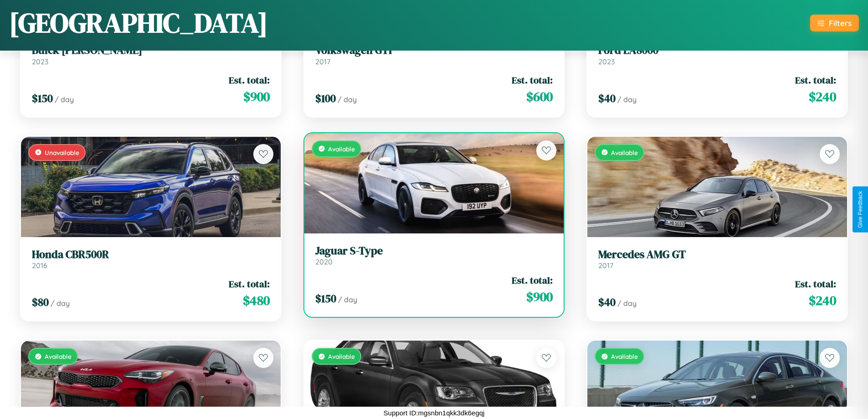  I want to click on h3: Honda CBR500R, so click(151, 254).